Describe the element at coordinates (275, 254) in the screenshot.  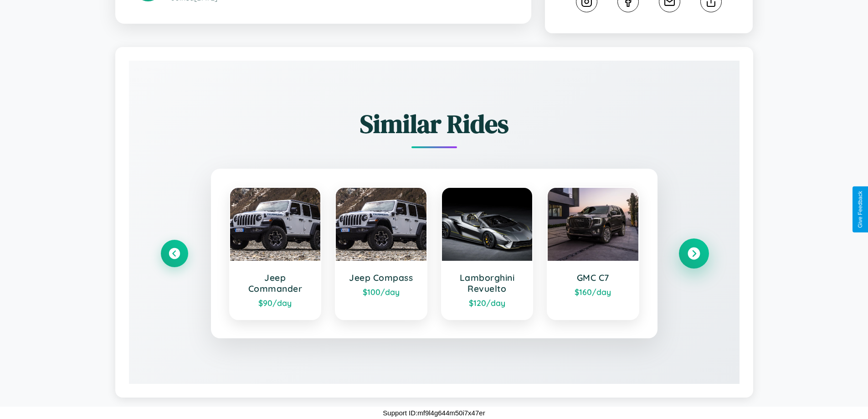
I see `a: Jeep Commander$90/day` at that location.